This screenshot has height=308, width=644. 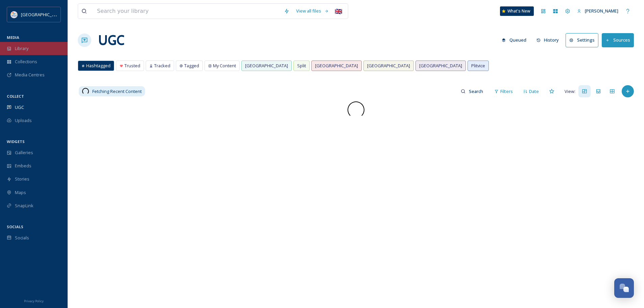 What do you see at coordinates (132, 65) in the screenshot?
I see `span: Trusted` at bounding box center [132, 65].